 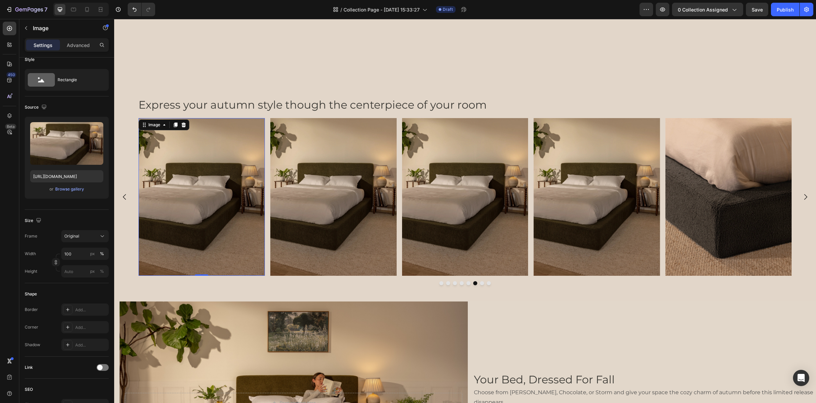 I want to click on p: Image, so click(x=62, y=28).